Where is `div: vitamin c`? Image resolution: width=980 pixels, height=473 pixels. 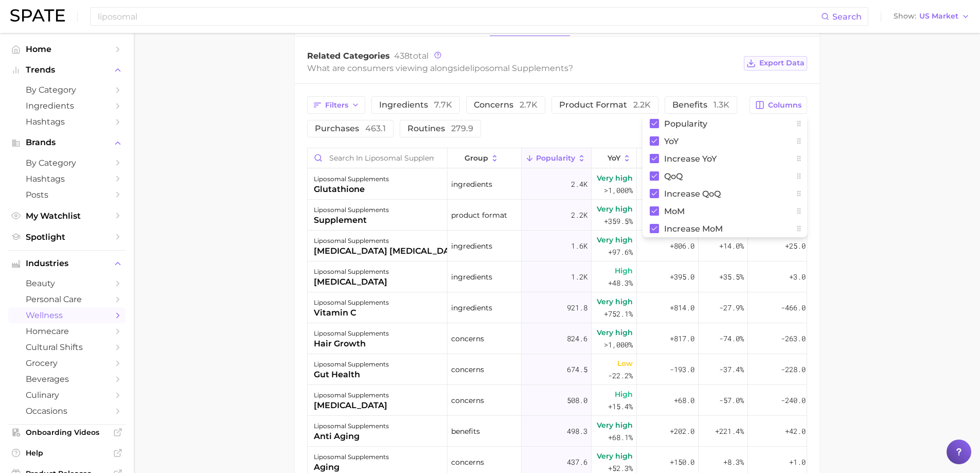
div: vitamin c is located at coordinates (351, 313).